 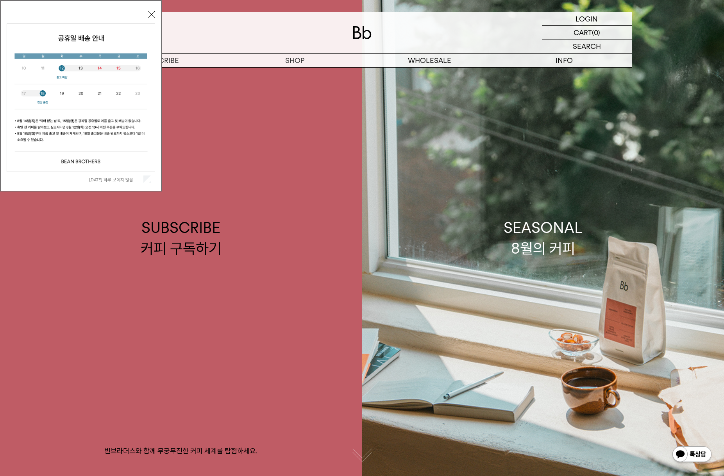 I want to click on a: CART (0), so click(x=587, y=32).